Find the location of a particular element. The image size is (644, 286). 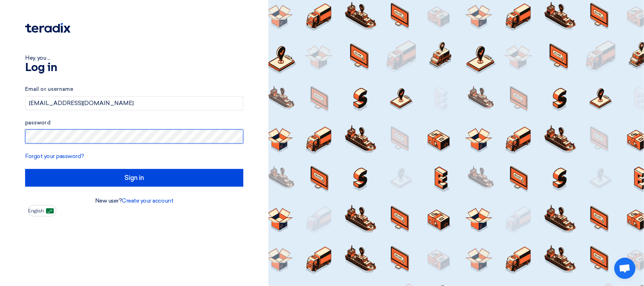

img: Teradix logo is located at coordinates (48, 28).